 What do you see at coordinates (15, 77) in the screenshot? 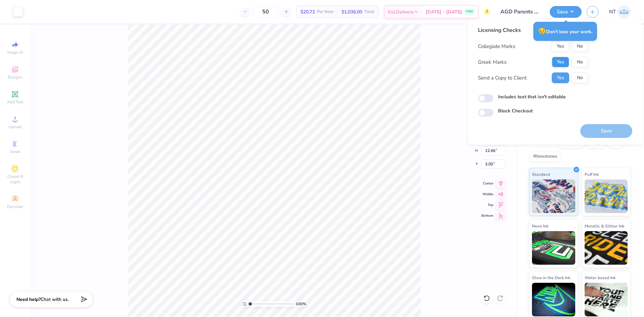
I see `span: Designs` at bounding box center [15, 77].